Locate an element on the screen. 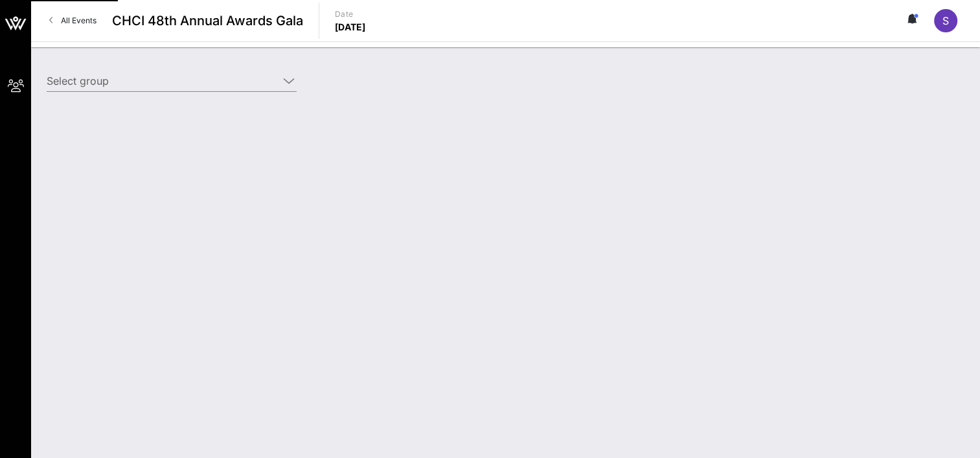  a: All Events is located at coordinates (72, 21).